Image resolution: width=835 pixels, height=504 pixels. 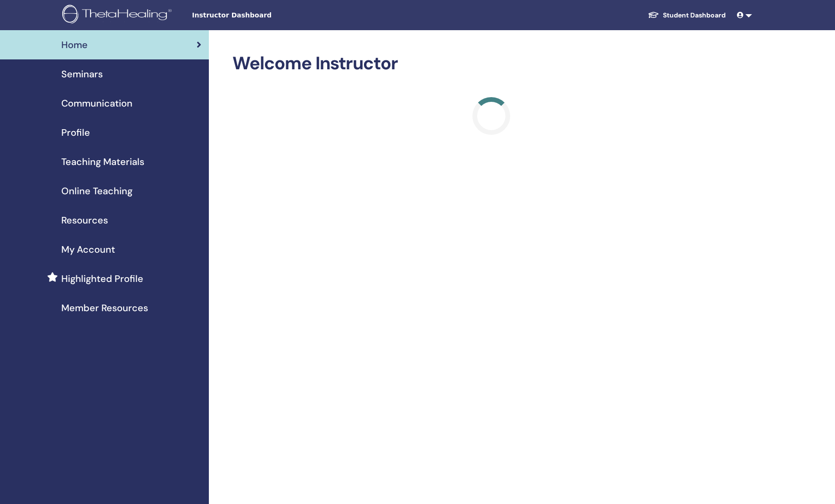 What do you see at coordinates (84, 220) in the screenshot?
I see `span: Resources` at bounding box center [84, 220].